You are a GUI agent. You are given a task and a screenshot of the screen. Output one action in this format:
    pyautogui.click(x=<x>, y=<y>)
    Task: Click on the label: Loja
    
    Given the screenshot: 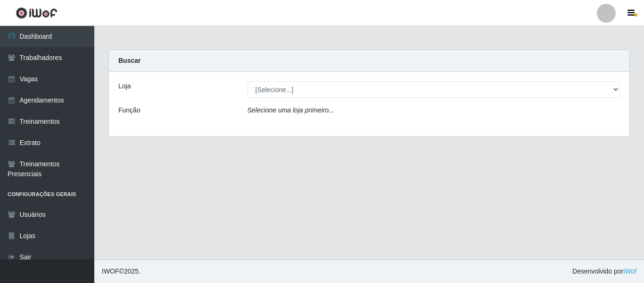 What is the action you would take?
    pyautogui.click(x=125, y=86)
    